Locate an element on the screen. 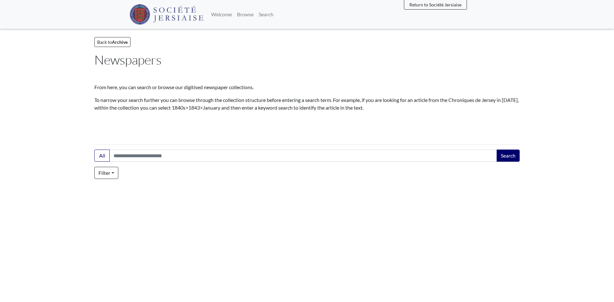  a: Back toArchive is located at coordinates (112, 42).